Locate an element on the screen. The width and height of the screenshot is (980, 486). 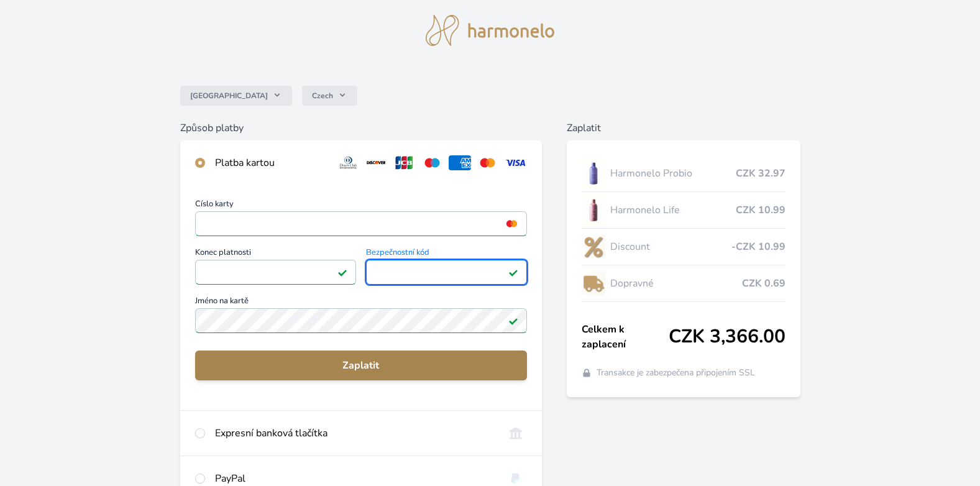
span: Harmonelo Life is located at coordinates (672, 210).